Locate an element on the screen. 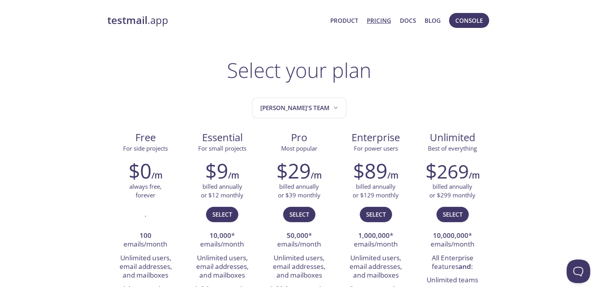 The image size is (598, 287). p: billed annually or $129 monthly is located at coordinates (376, 191).